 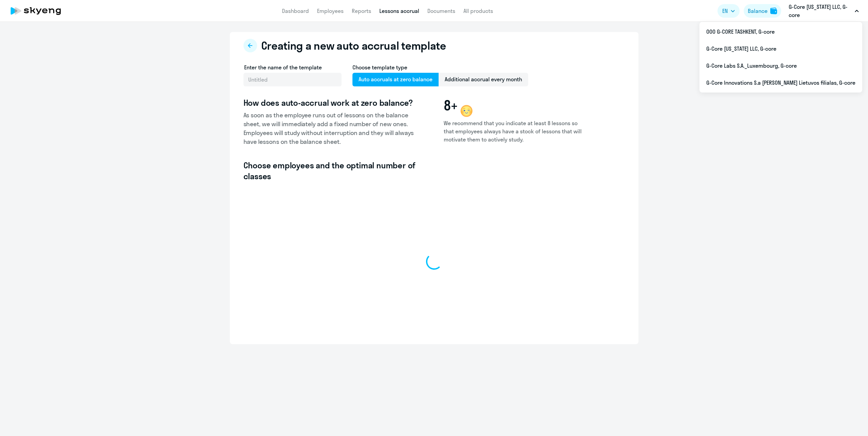 I want to click on p: As soon as the employee runs out of lessons on the balance sheet, we will immediately add a fixed..., so click(x=329, y=129).